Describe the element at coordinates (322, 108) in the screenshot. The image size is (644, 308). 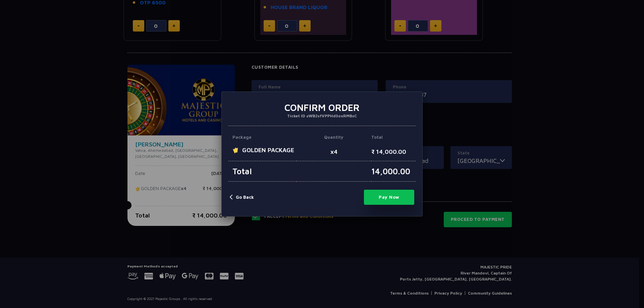
I see `h3: Confirm Order` at that location.